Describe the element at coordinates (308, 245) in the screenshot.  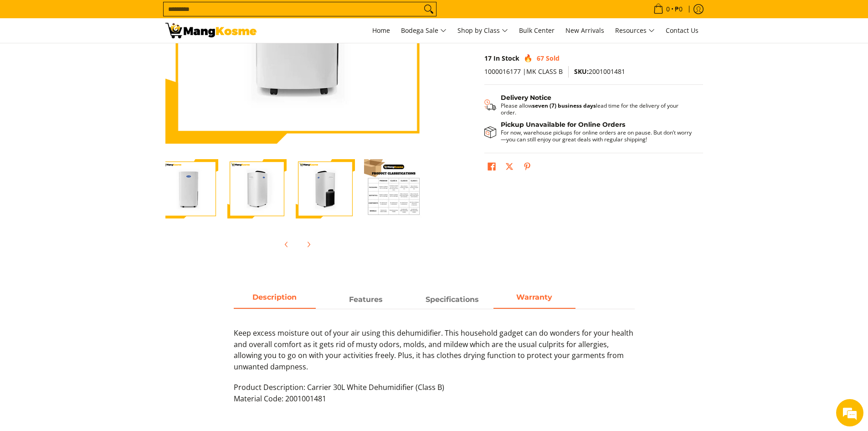
I see `button: Next` at that location.